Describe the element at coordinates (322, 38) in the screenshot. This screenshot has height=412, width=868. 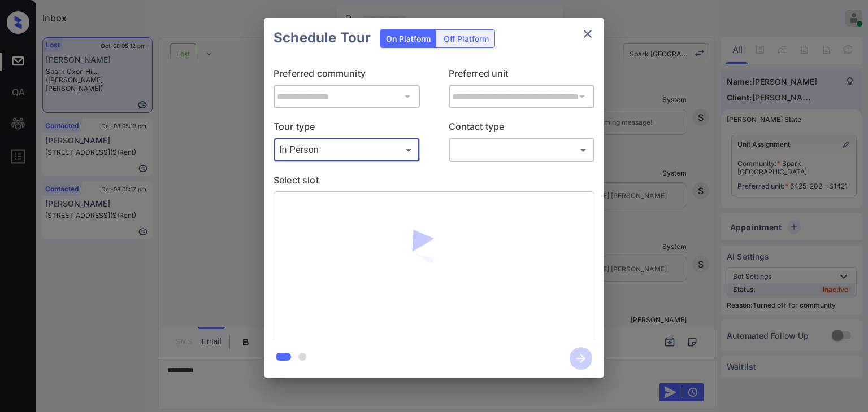
I see `h2: Schedule Tour` at that location.